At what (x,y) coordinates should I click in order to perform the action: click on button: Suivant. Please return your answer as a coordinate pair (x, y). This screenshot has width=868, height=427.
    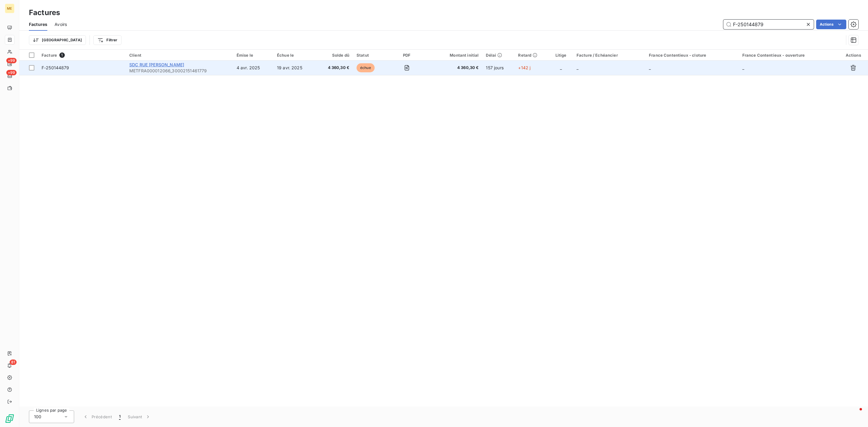
    Looking at the image, I should click on (139, 417).